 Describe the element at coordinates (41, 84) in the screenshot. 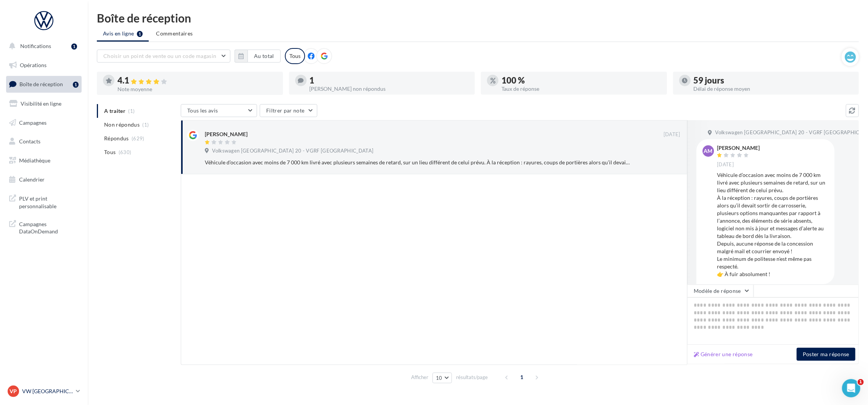

I see `span: Boîte de réception` at that location.